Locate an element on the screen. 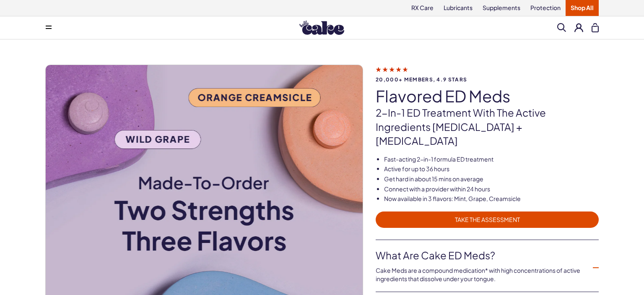 This screenshot has width=644, height=295. li: Connect with a provider within 24 hours is located at coordinates (491, 189).